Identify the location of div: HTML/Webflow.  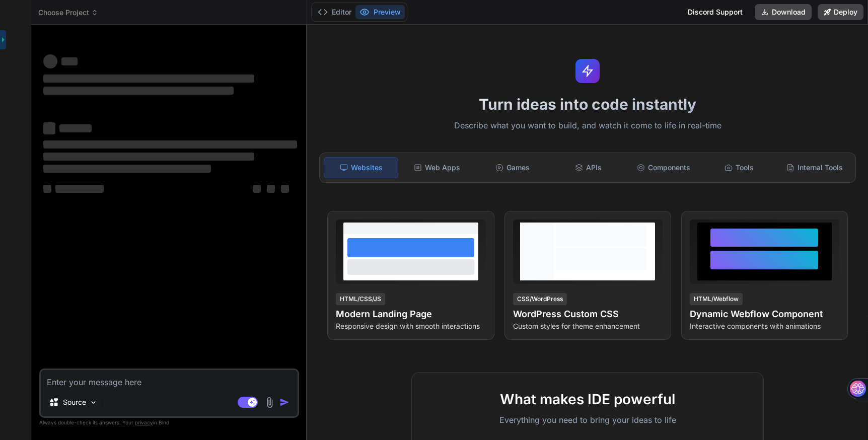
(716, 299).